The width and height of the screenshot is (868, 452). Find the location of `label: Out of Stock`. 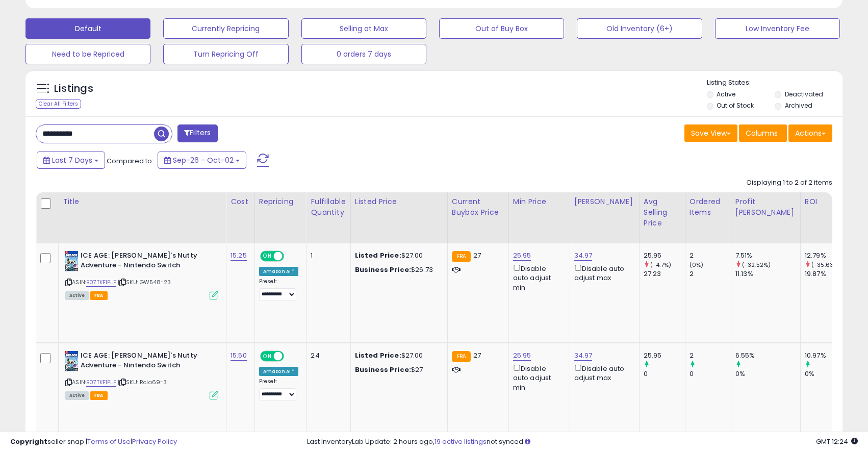

label: Out of Stock is located at coordinates (735, 105).